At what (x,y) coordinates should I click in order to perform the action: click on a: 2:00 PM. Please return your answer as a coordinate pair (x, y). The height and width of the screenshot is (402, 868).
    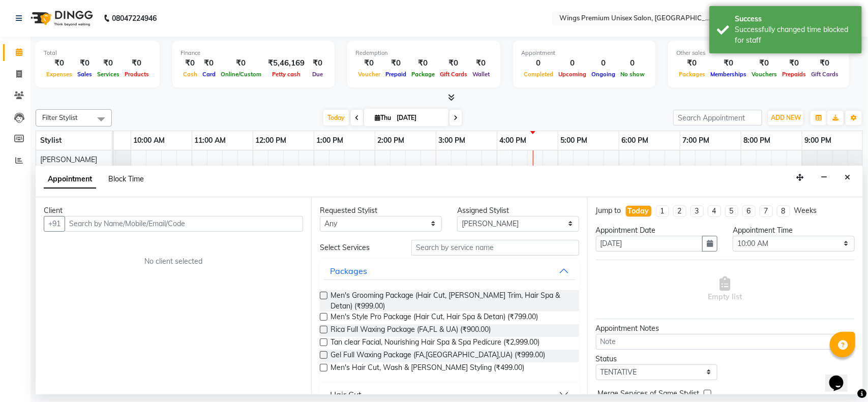
    Looking at the image, I should click on (391, 141).